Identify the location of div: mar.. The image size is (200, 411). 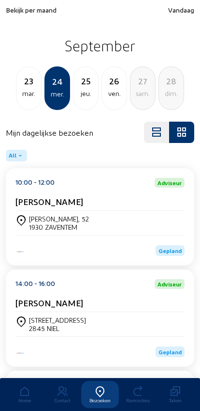
(29, 93).